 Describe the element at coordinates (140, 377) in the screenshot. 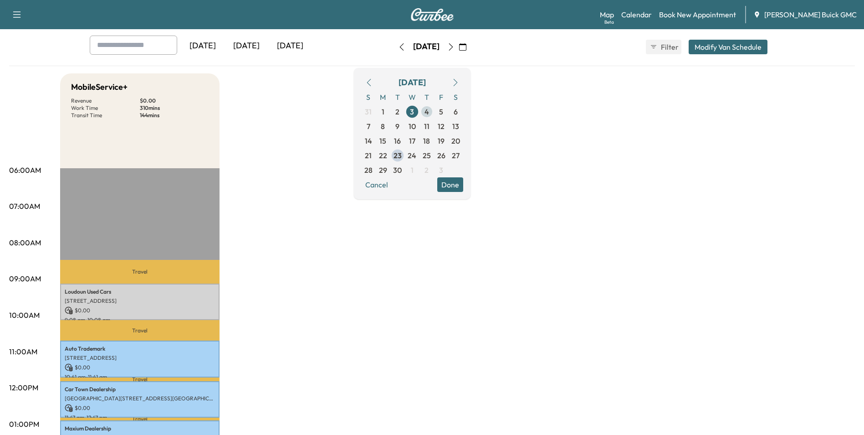

I see `p: 10:41 am - 11:41 am` at that location.